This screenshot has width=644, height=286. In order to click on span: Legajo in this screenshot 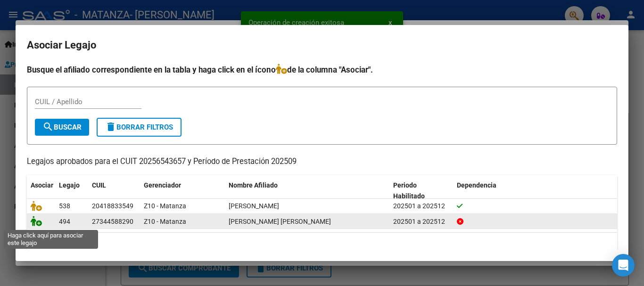, I will do `click(69, 185)`.